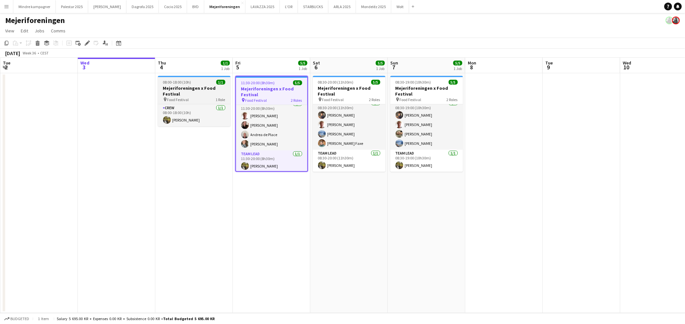  What do you see at coordinates (40, 31) in the screenshot?
I see `a: Jobs` at bounding box center [40, 31].